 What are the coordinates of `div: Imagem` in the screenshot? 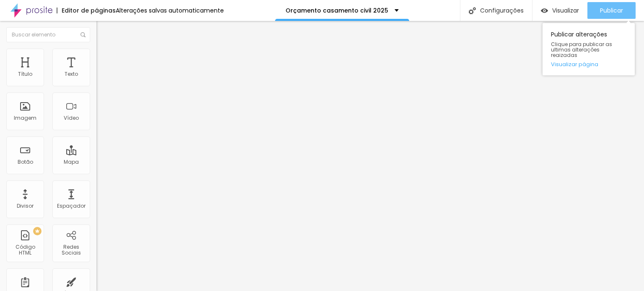 It's located at (25, 118).